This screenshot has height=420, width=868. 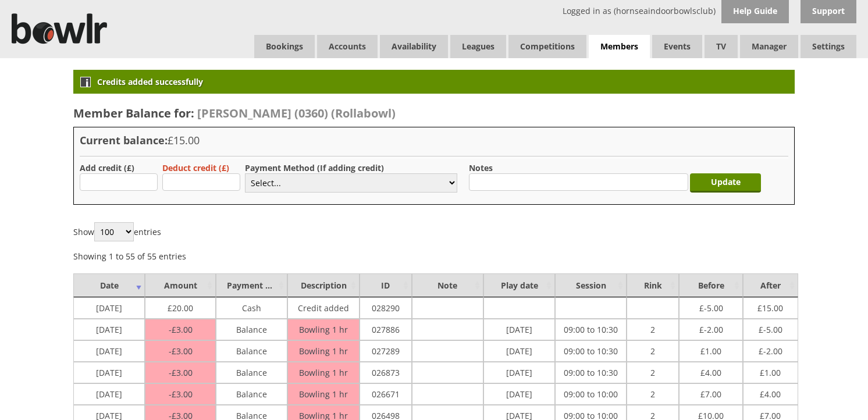 I want to click on span: £15.00, so click(x=183, y=140).